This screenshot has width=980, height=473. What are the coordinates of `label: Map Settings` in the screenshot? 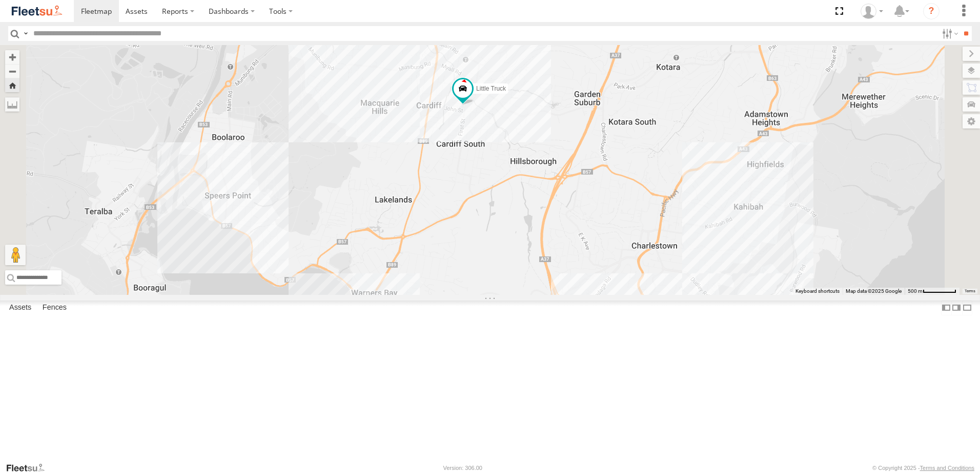 It's located at (971, 121).